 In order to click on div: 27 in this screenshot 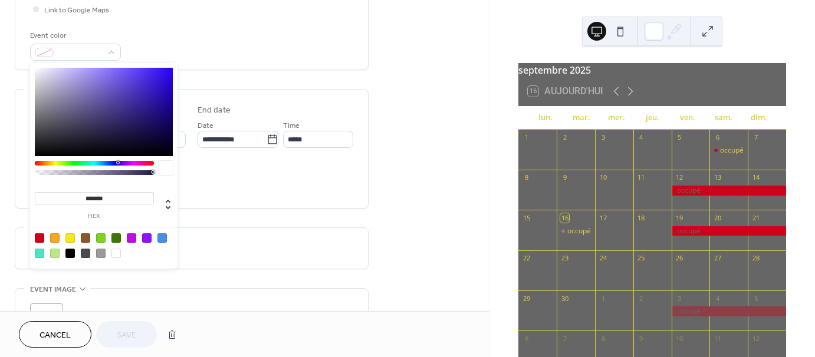, I will do `click(717, 258)`.